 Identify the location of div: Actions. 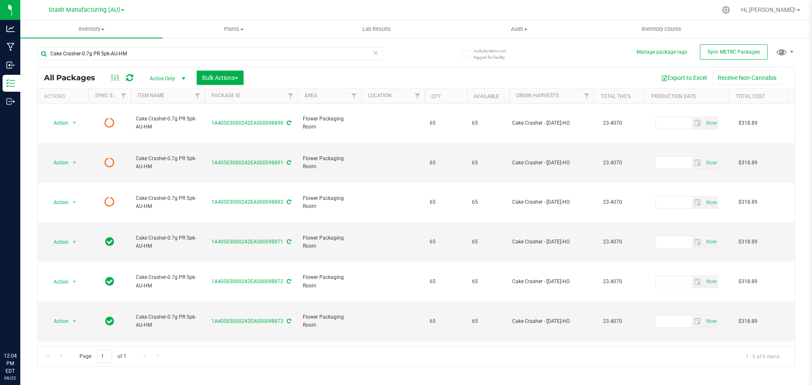
(64, 96).